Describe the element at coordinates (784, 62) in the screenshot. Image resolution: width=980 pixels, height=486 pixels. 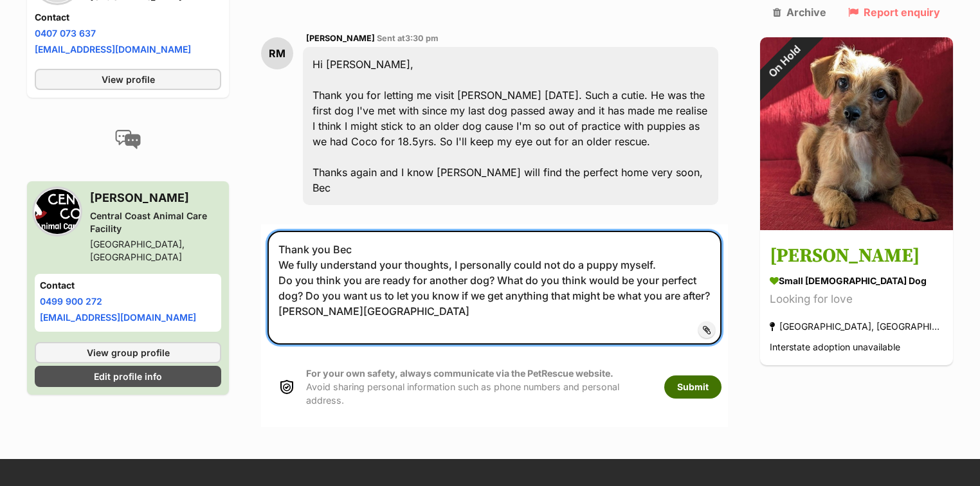
I see `div: On Hold` at that location.